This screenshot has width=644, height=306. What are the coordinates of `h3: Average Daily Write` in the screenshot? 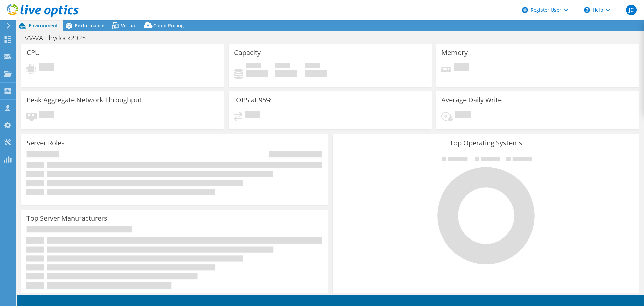 It's located at (472, 100).